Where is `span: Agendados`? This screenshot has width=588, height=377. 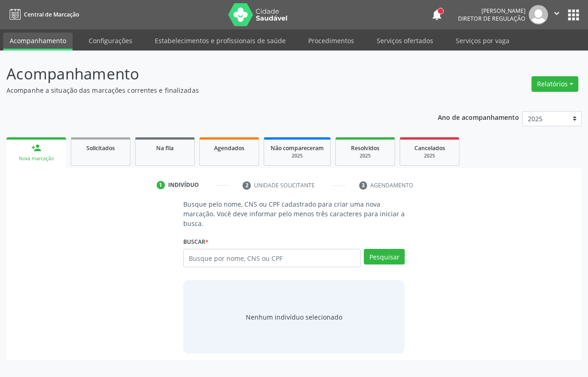
span: Agendados is located at coordinates (229, 148).